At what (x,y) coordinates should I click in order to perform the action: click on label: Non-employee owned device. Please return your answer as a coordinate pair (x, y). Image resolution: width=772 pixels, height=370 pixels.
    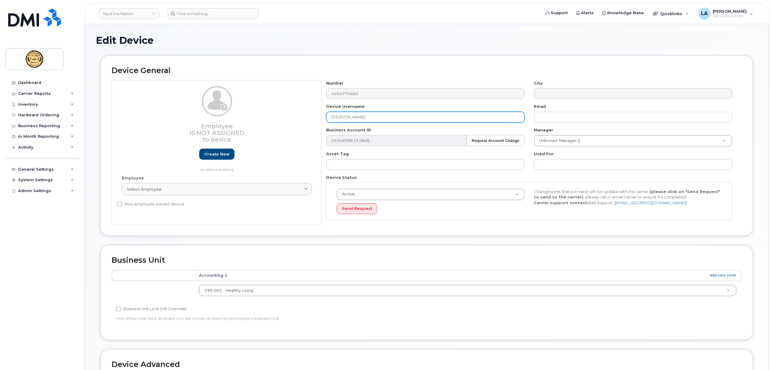
    Looking at the image, I should click on (151, 204).